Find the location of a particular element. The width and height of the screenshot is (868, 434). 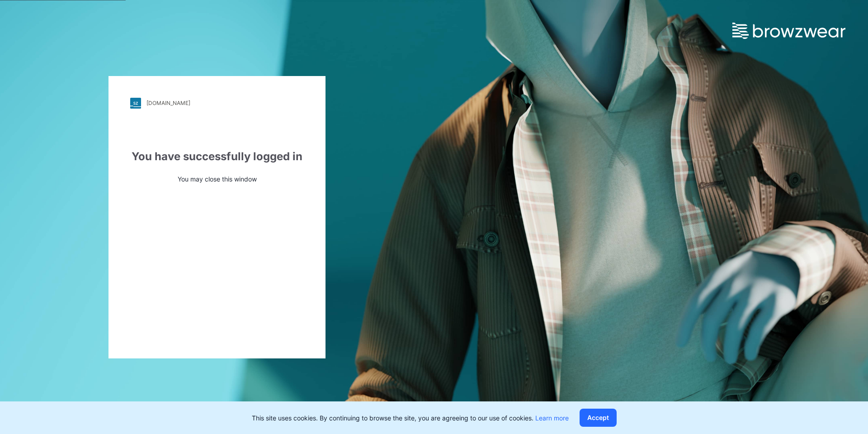

a: Learn more is located at coordinates (552, 418).